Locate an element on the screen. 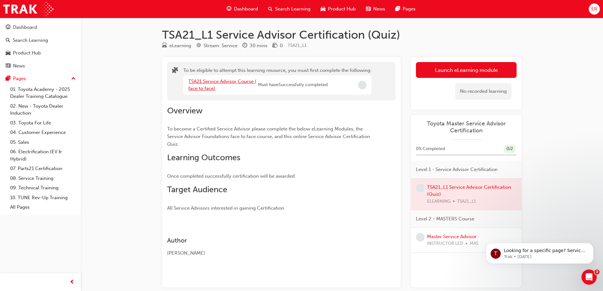  img: Trak is located at coordinates (28, 9).